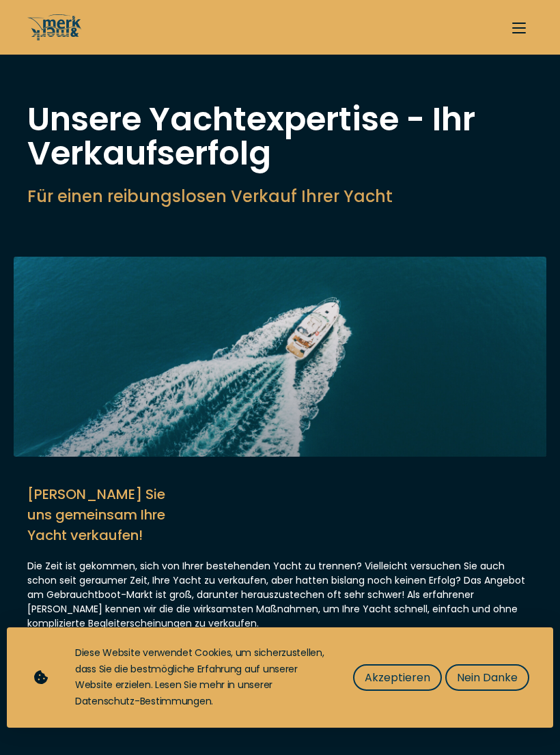 The width and height of the screenshot is (560, 755). I want to click on h2: Für einen reibungslosen Verkauf Ihrer Yacht, so click(280, 197).